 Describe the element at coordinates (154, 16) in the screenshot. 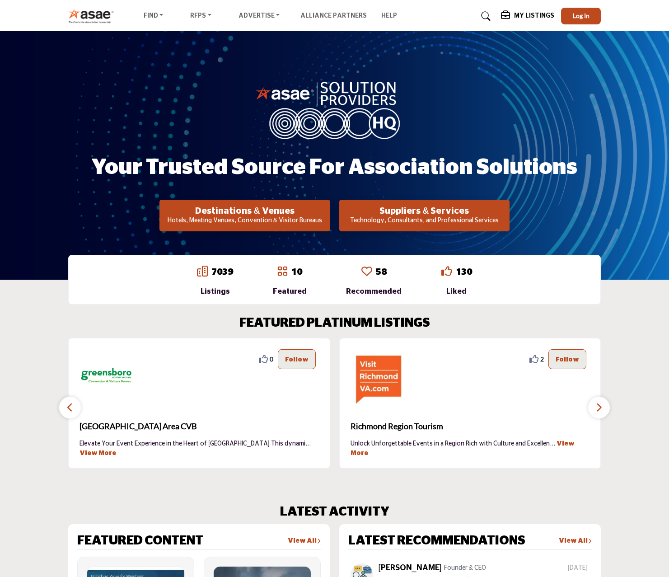

I see `a: Find` at that location.